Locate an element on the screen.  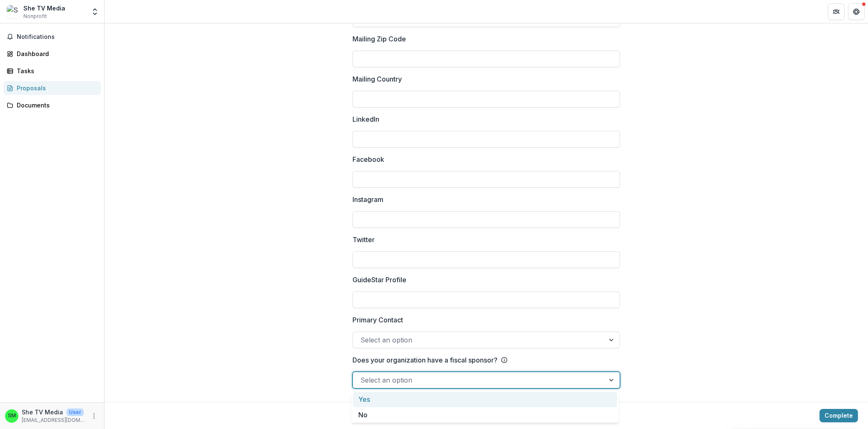
p: Mailing Country is located at coordinates (377, 79).